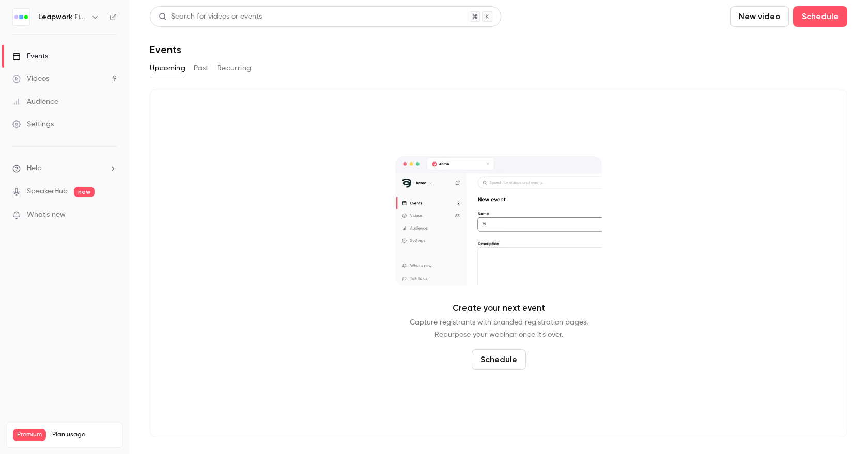 Image resolution: width=868 pixels, height=454 pixels. What do you see at coordinates (35, 102) in the screenshot?
I see `div: Audience` at bounding box center [35, 102].